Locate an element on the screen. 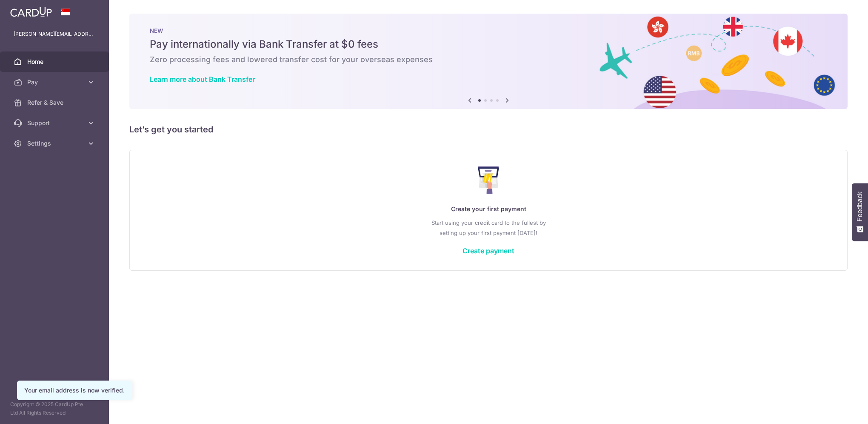 The width and height of the screenshot is (868, 424). img: Make Payment is located at coordinates (489, 180).